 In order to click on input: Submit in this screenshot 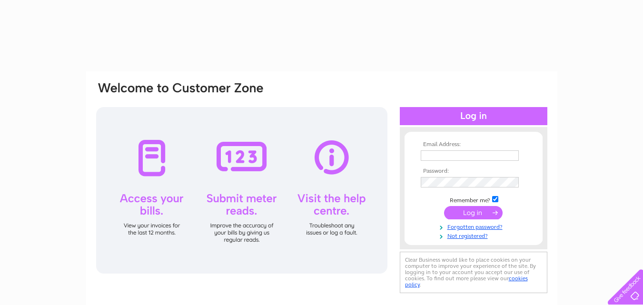, I will do `click(473, 213)`.